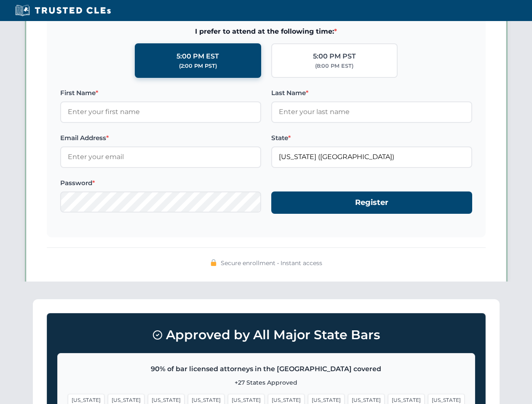 The image size is (532, 404). Describe the element at coordinates (334, 66) in the screenshot. I see `div: (8:00 PM EST)` at that location.